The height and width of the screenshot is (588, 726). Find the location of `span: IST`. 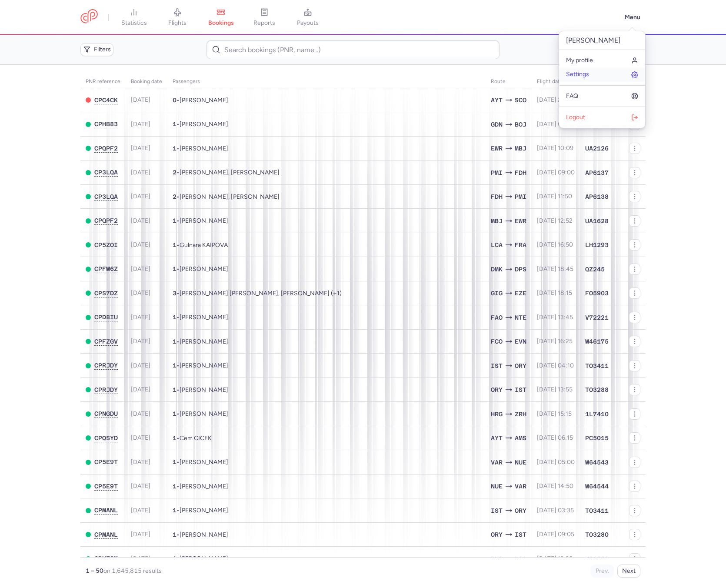

span: IST is located at coordinates (496, 511).